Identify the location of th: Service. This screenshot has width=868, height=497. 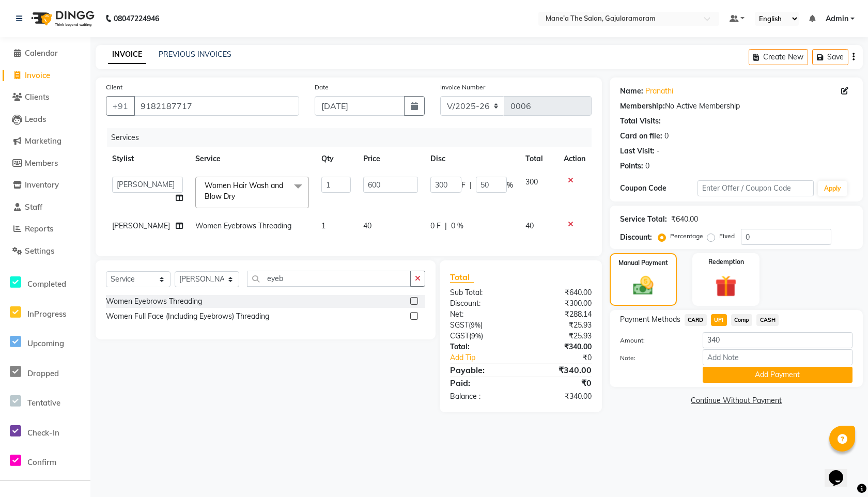
(252, 159).